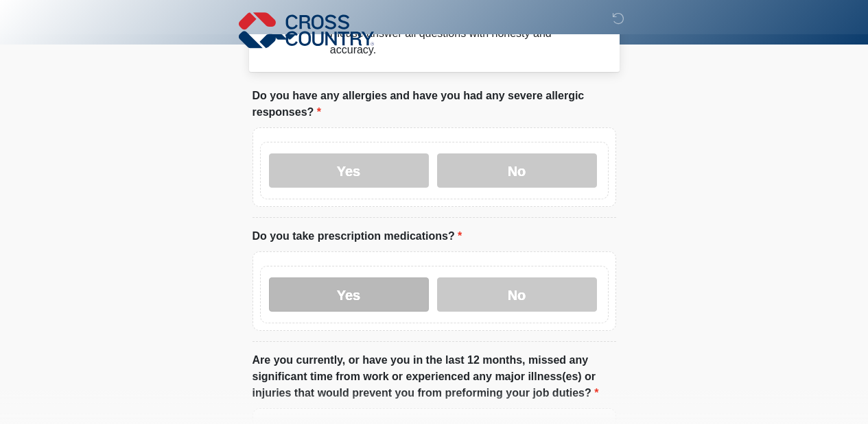  What do you see at coordinates (358, 237) in the screenshot?
I see `label: Do you take prescription medications?` at bounding box center [358, 237].